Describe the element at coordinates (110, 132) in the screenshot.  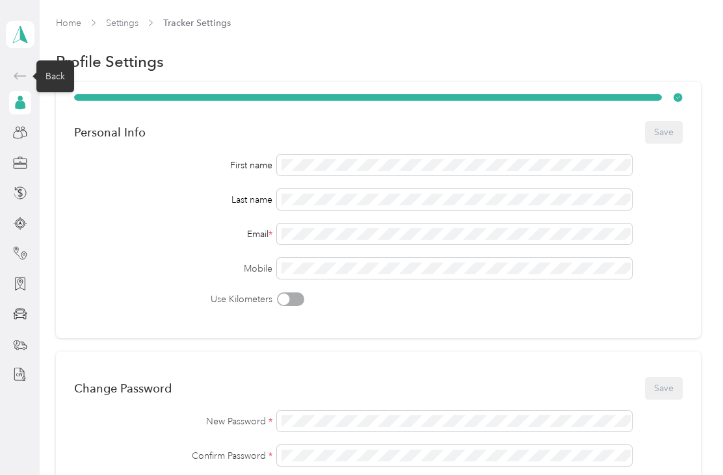
I see `div: Personal Info` at that location.